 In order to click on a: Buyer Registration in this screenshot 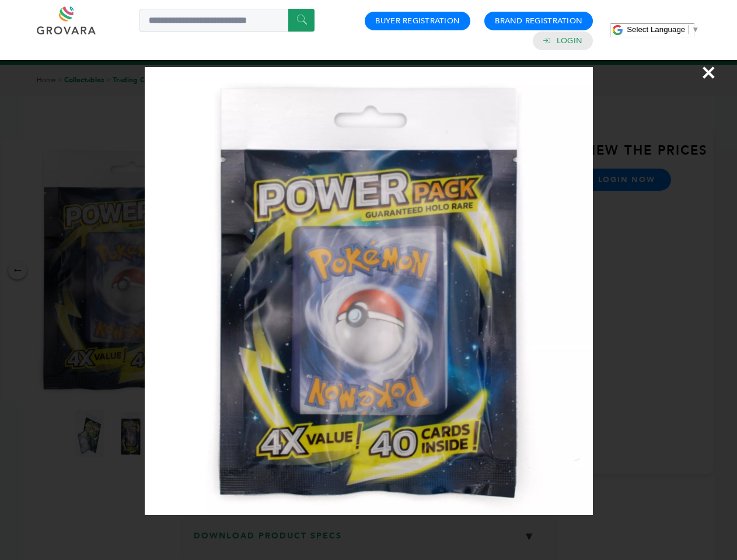, I will do `click(417, 21)`.